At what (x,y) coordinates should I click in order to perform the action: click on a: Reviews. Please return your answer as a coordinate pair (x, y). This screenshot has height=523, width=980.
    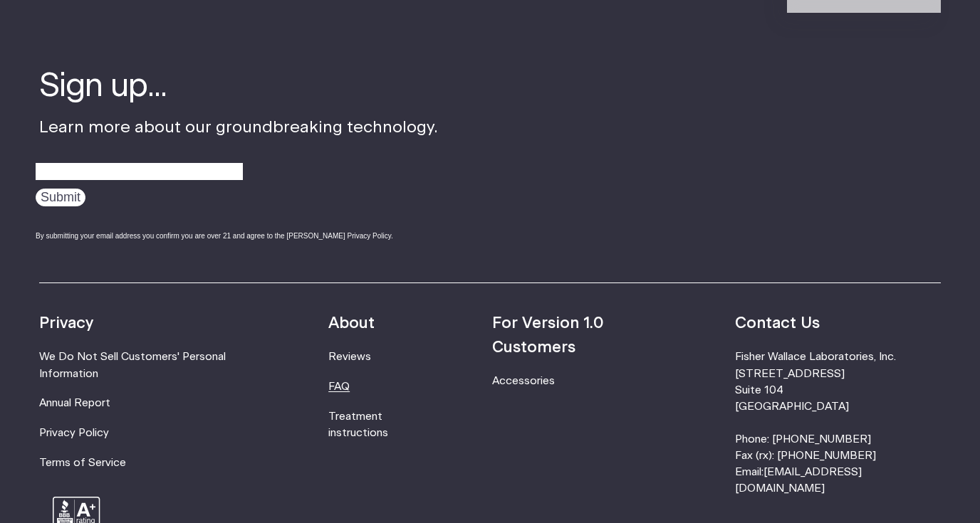
    Looking at the image, I should click on (350, 356).